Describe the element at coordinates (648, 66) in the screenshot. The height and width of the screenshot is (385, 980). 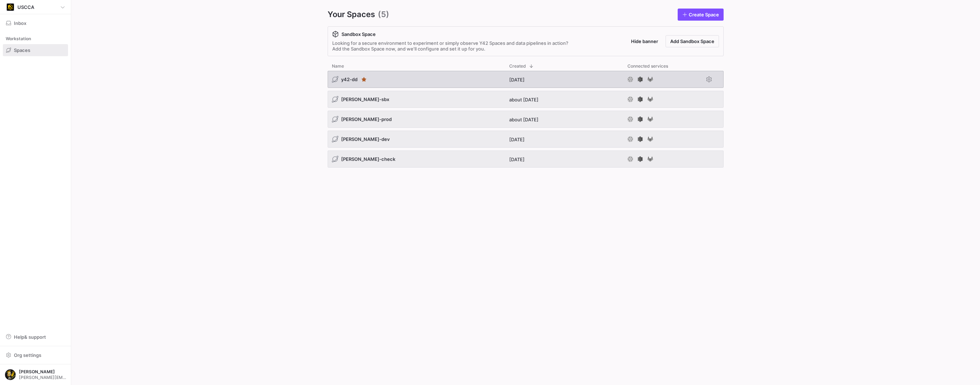
I see `span: Connected services` at that location.